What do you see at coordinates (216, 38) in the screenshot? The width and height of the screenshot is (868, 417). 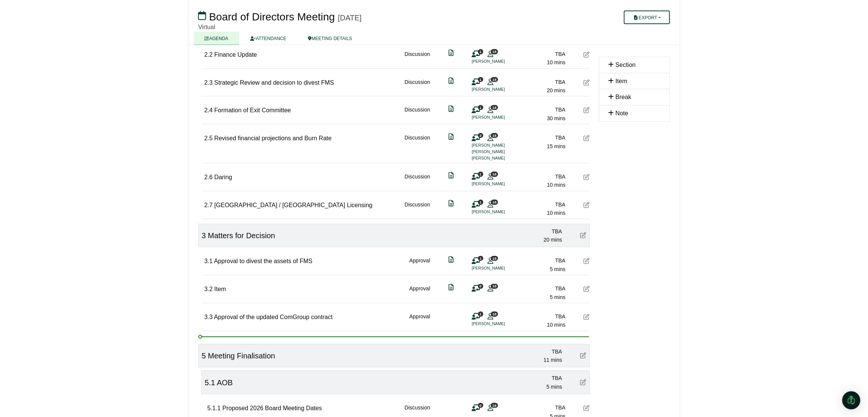 I see `a: AGENDA` at bounding box center [216, 38].